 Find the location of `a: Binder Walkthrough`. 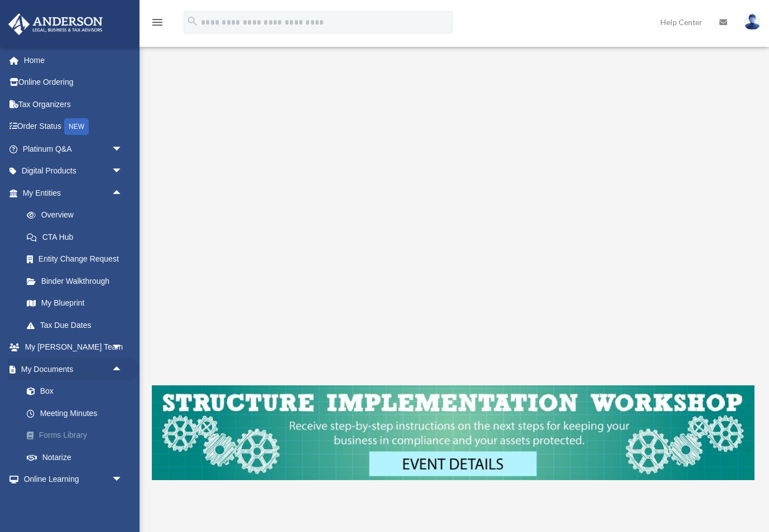

a: Binder Walkthrough is located at coordinates (78, 281).